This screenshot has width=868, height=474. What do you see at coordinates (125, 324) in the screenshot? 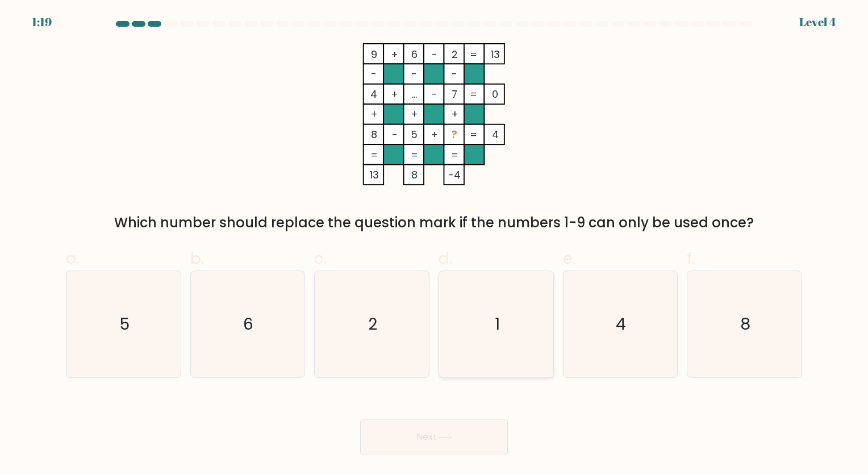
I see `text: 5` at bounding box center [125, 324].